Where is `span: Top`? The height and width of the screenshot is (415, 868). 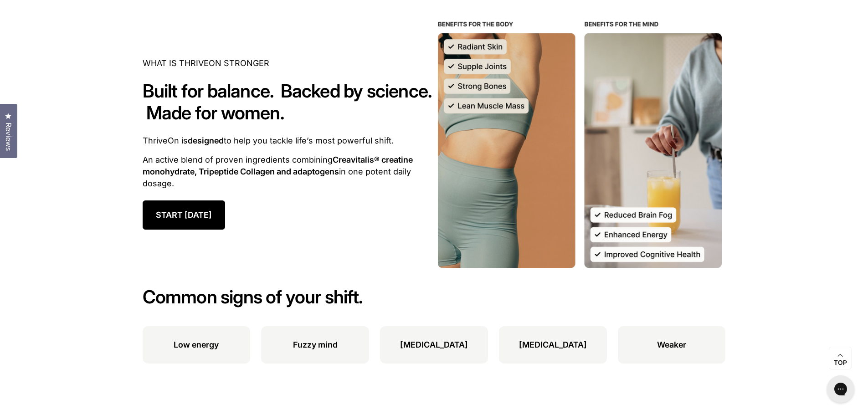 span: Top is located at coordinates (840, 362).